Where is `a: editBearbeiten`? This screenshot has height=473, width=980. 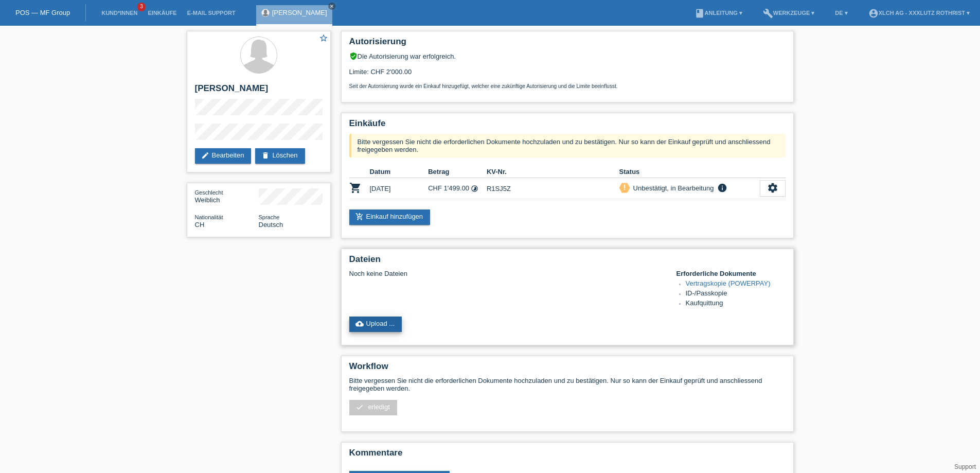 a: editBearbeiten is located at coordinates (223, 156).